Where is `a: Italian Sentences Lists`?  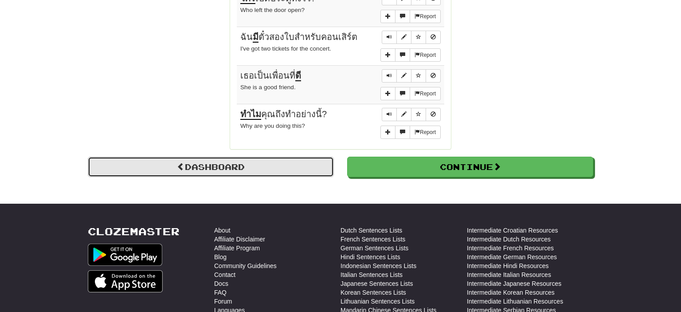
a: Italian Sentences Lists is located at coordinates (372, 275).